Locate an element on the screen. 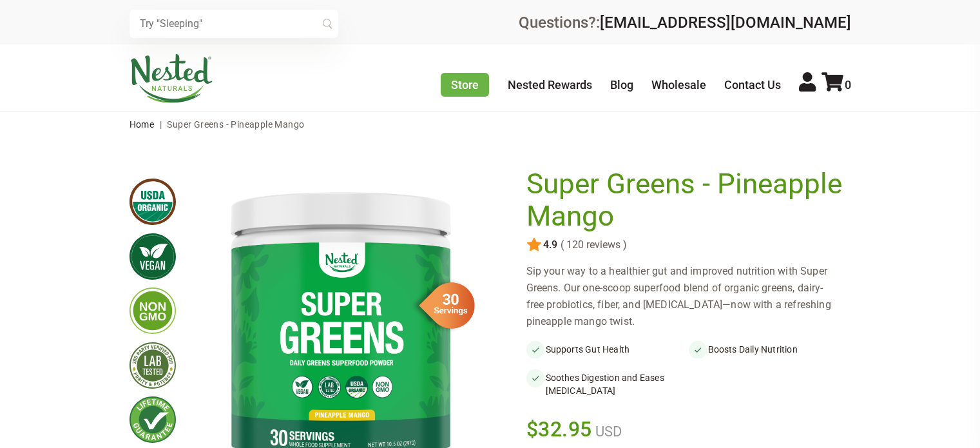  img: Nested Naturals is located at coordinates (171, 79).